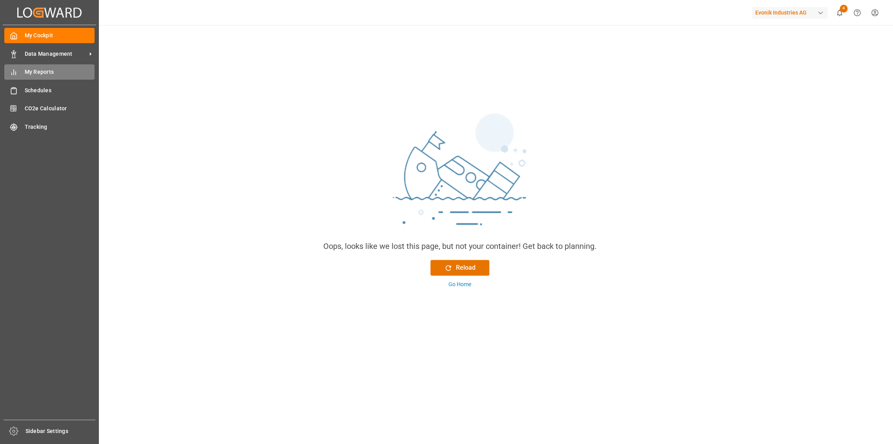  I want to click on span: 4, so click(843, 9).